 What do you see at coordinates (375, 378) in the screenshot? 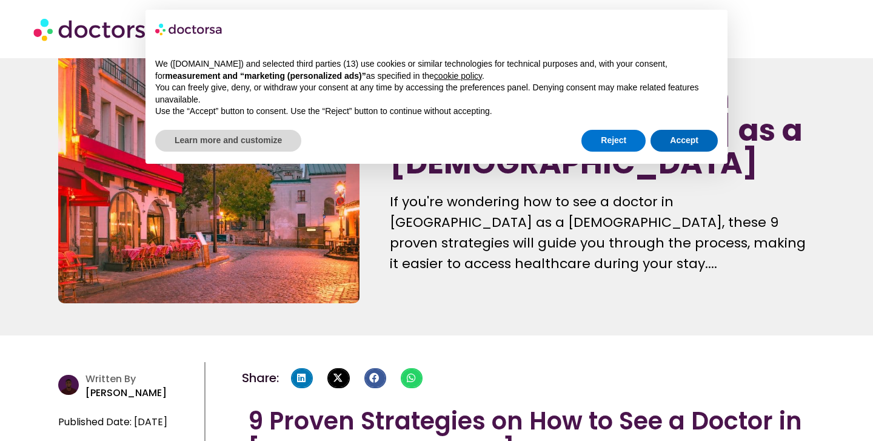
I see `div: Share on facebook` at bounding box center [375, 378].